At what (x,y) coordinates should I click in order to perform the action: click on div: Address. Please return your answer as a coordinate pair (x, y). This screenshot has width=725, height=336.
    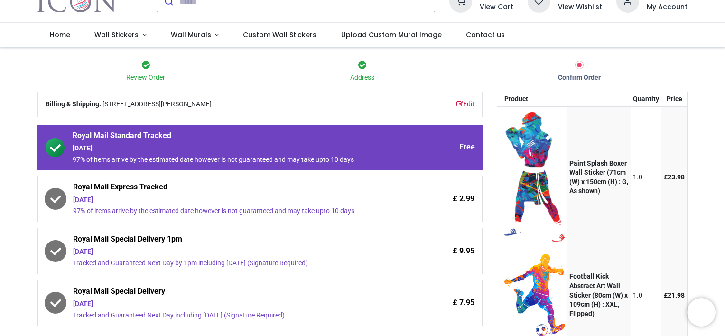
    Looking at the image, I should click on (363, 78).